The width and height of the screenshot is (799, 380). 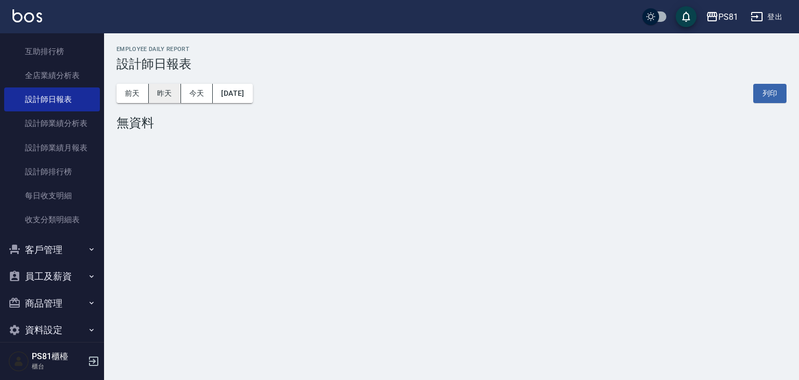 I want to click on a: 收支分類明細表, so click(x=52, y=220).